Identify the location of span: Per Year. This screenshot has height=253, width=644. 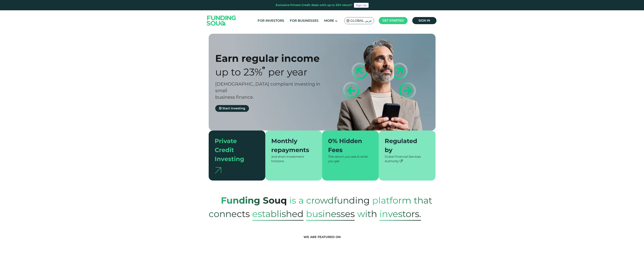
(288, 72).